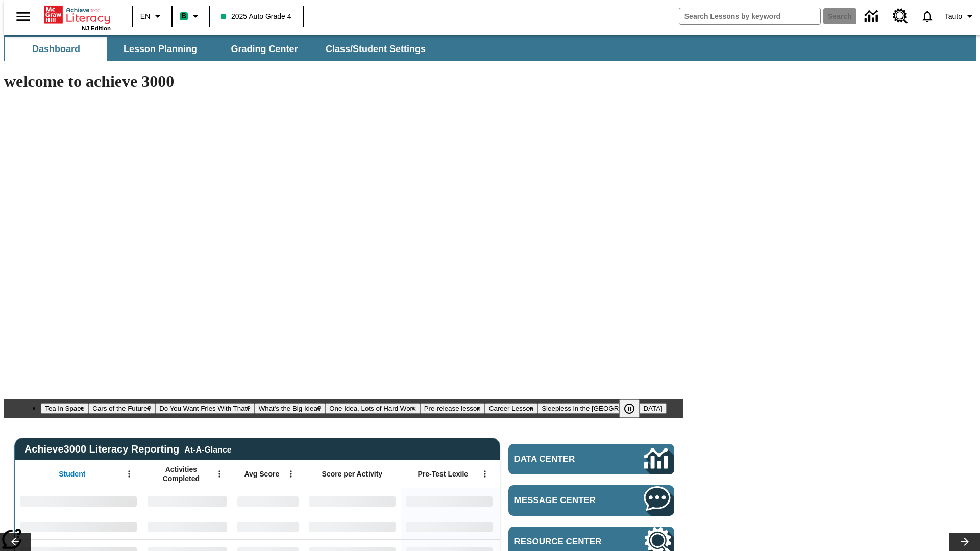 This screenshot has height=551, width=980. What do you see at coordinates (64, 408) in the screenshot?
I see `button: Slide 1 Tea in Space` at bounding box center [64, 408].